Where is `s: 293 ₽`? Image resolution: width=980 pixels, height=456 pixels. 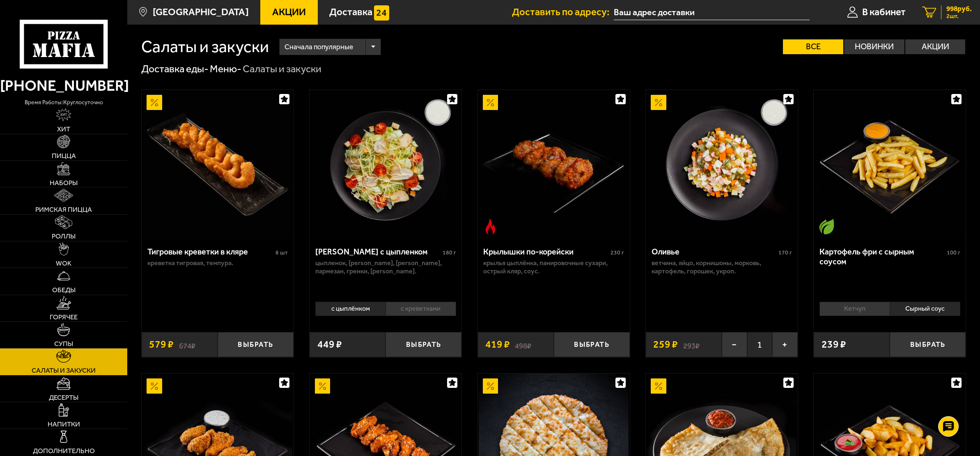 s: 293 ₽ is located at coordinates (691, 344).